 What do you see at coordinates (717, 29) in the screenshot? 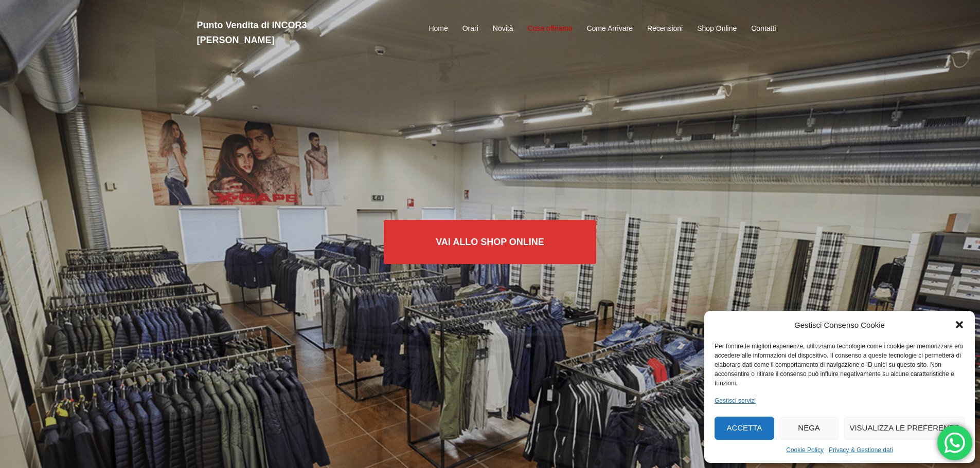
I see `a: Shop Online` at bounding box center [717, 29].